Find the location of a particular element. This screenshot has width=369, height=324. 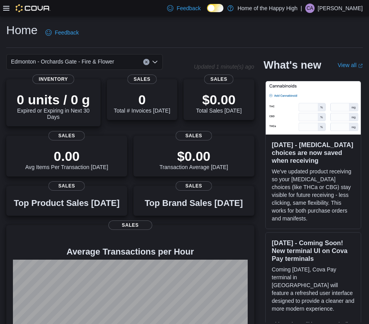

img: Cova is located at coordinates (33, 8).